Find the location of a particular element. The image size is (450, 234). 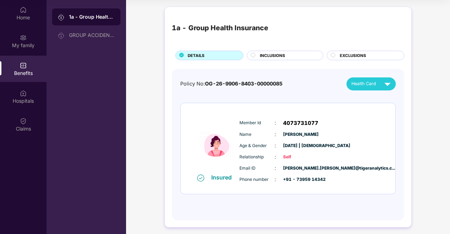

img: icon is located at coordinates (217, 144).